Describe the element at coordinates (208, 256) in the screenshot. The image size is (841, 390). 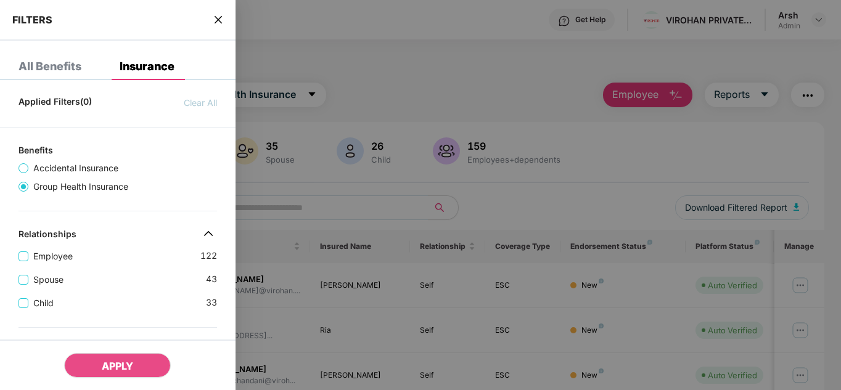
I see `span: 122` at that location.